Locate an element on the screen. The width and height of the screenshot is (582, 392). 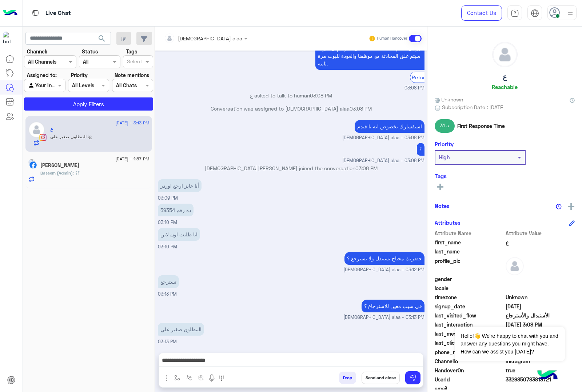
img: add is located at coordinates (571, 206).